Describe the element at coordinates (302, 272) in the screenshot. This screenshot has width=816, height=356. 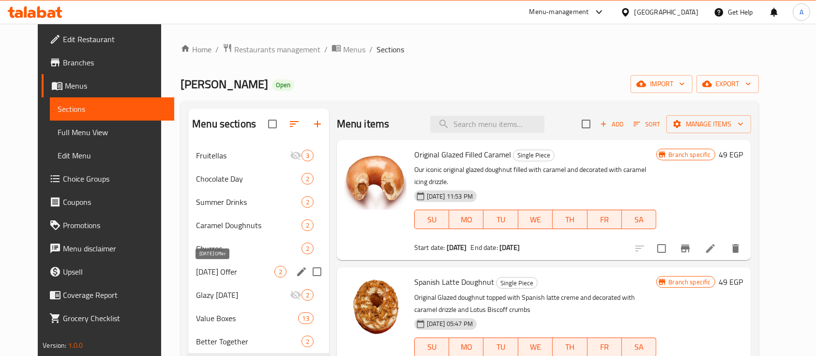
I see `button: edit` at that location.